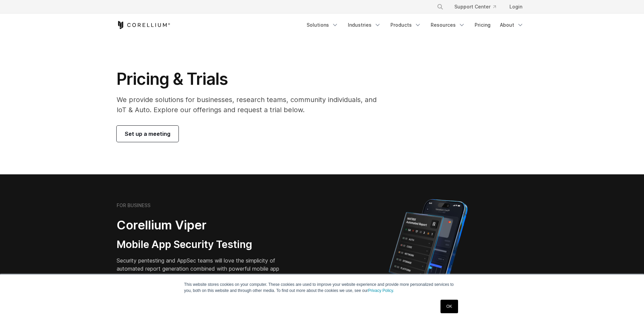  I want to click on a: OK, so click(449, 306).